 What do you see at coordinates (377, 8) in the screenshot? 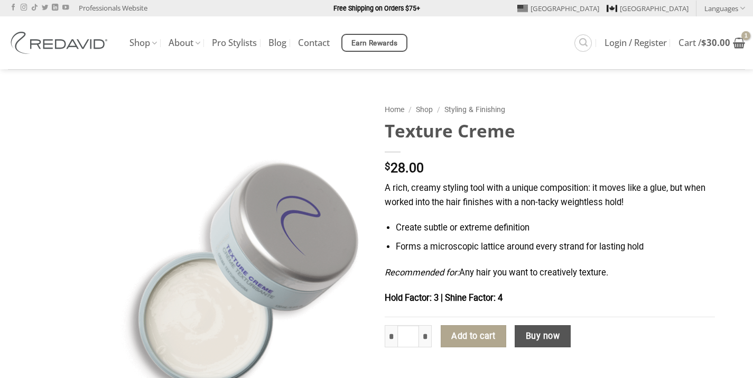
I see `strong: Free Shipping on Orders $75+` at bounding box center [377, 8].